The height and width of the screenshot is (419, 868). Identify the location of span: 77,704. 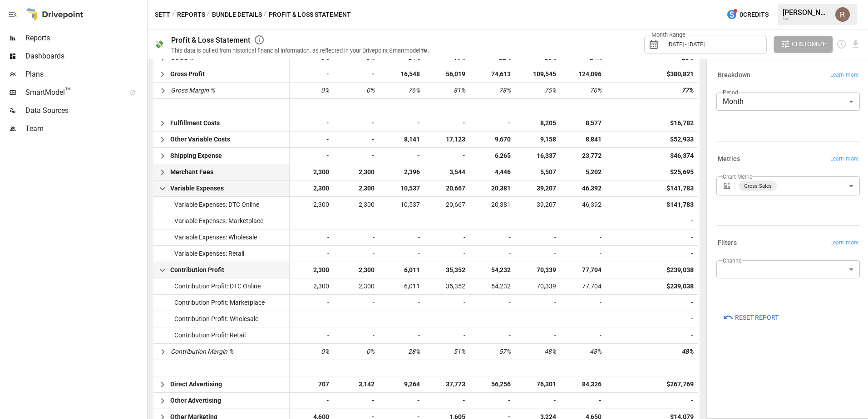
(585, 270).